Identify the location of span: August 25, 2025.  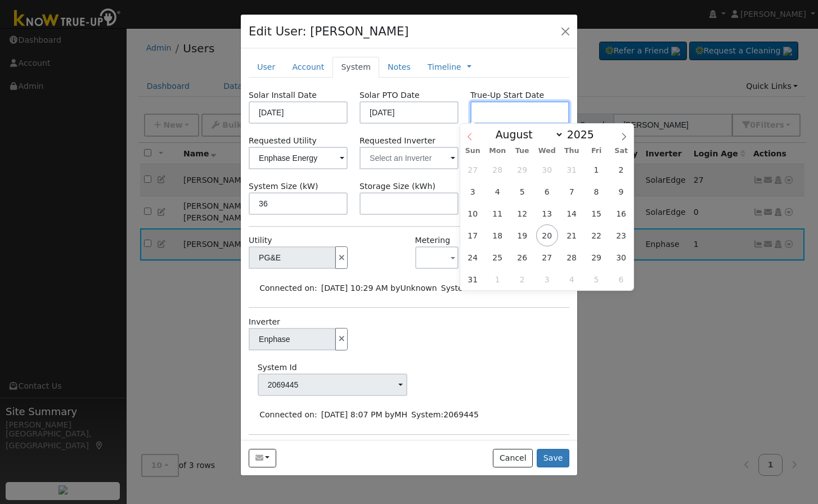
(497, 257).